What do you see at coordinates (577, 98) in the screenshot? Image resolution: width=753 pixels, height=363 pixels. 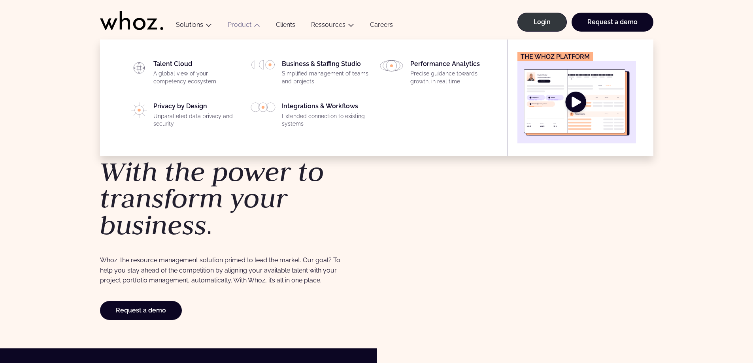 I see `a: The Whoz platform` at bounding box center [577, 98].